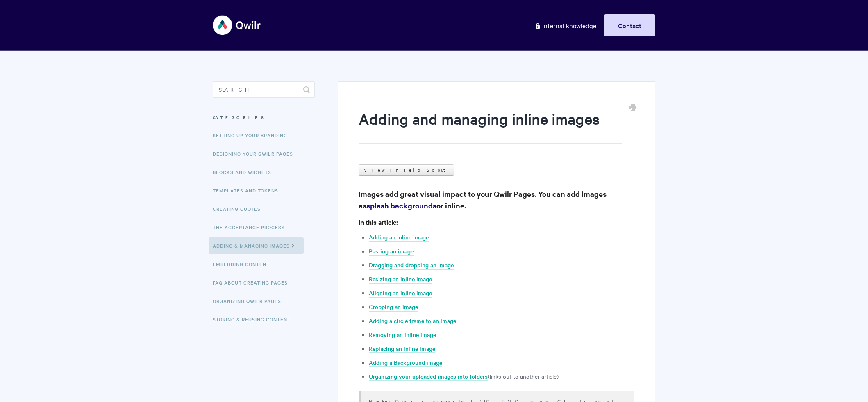  What do you see at coordinates (405, 363) in the screenshot?
I see `a: Adding a Background image` at bounding box center [405, 363].